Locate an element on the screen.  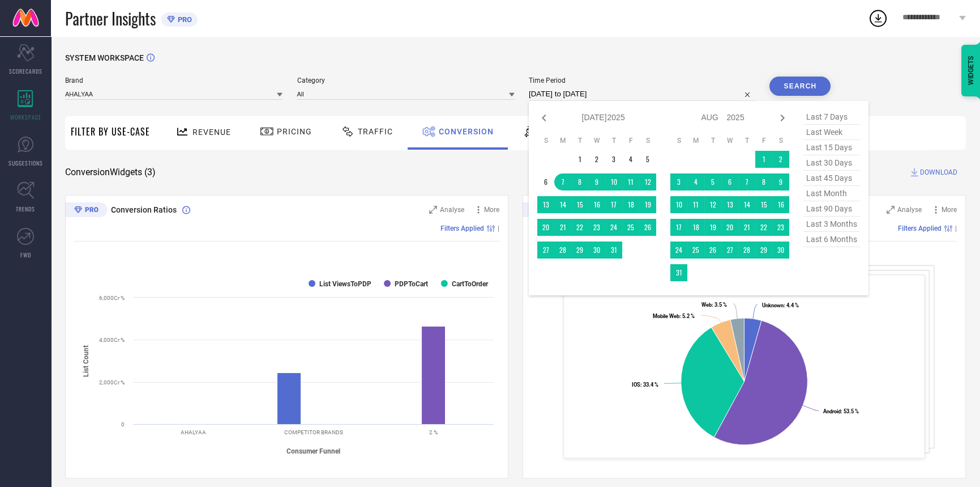
td: Wed Aug 27 2025 is located at coordinates (730, 249).